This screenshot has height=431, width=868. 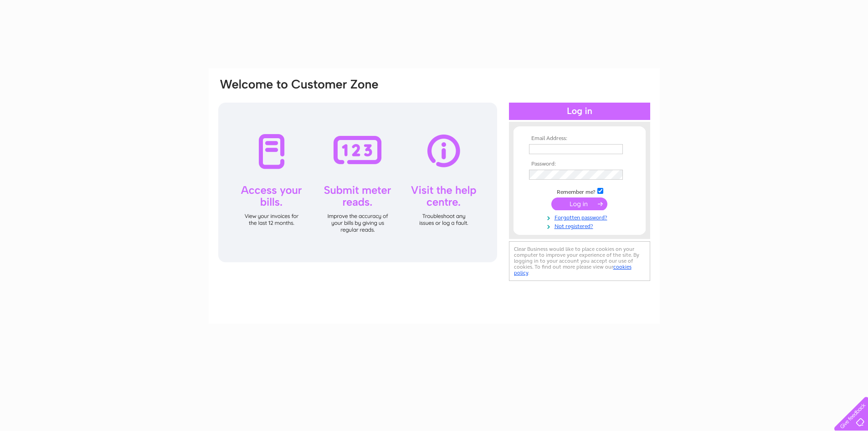 I want to click on a: cookies policy, so click(x=573, y=270).